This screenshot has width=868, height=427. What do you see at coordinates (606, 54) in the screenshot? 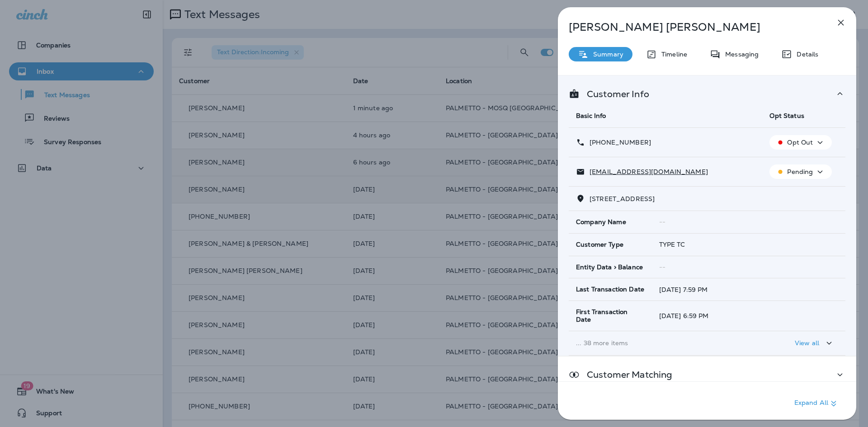
I see `p: Summary` at bounding box center [606, 54].